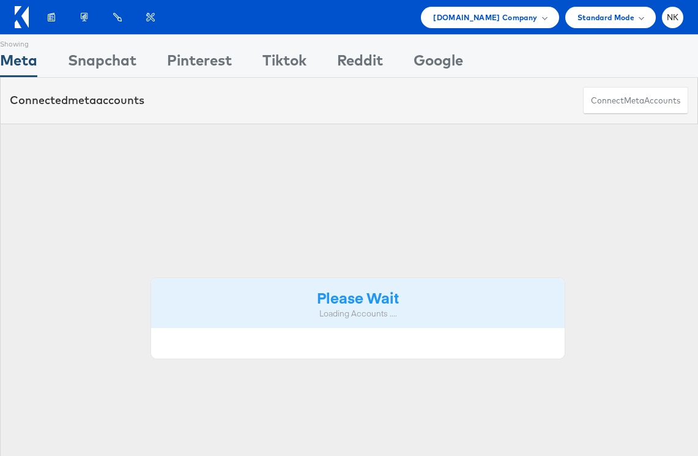  Describe the element at coordinates (606, 17) in the screenshot. I see `span: Standard Mode` at that location.